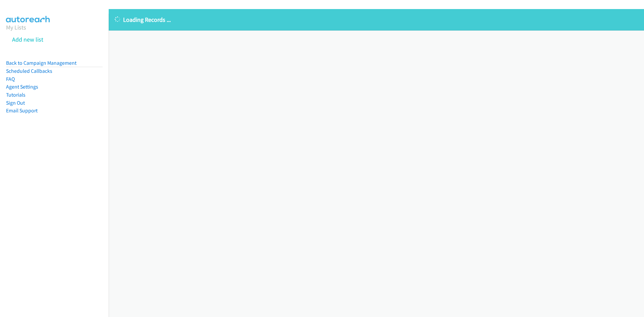 This screenshot has width=644, height=317. Describe the element at coordinates (16, 27) in the screenshot. I see `a: My Lists` at that location.